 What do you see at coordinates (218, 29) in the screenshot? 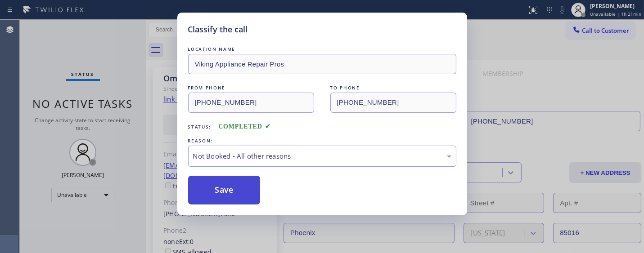
I see `h5: Classify the call` at bounding box center [218, 29].